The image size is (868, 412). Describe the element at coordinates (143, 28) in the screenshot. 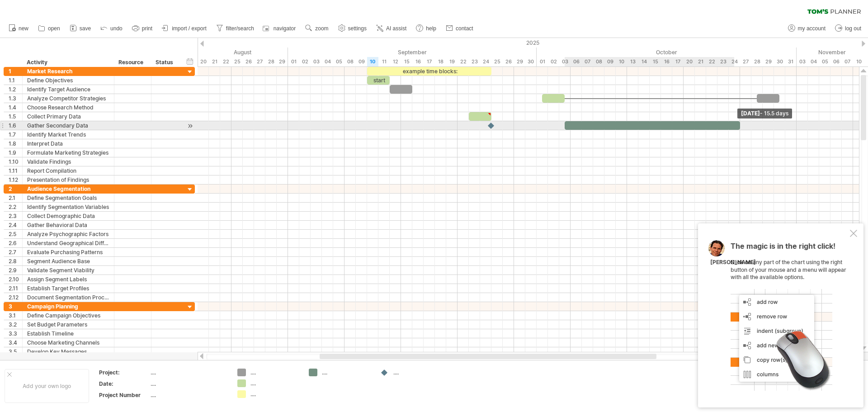

I see `a: print` at that location.